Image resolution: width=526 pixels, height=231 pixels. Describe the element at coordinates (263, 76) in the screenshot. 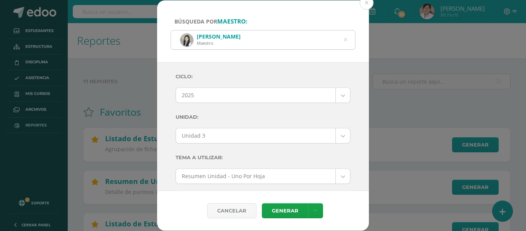

I see `label: Ciclo:` at that location.